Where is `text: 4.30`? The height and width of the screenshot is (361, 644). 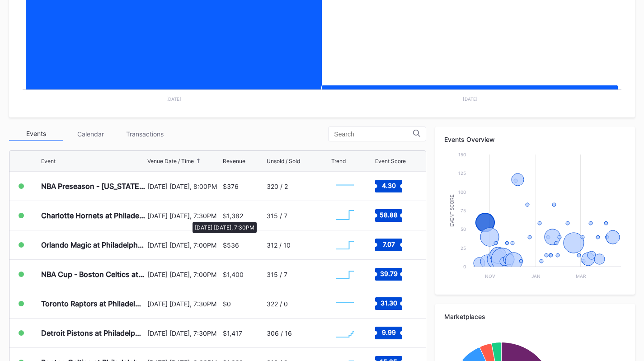 text: 4.30 is located at coordinates (389, 185).